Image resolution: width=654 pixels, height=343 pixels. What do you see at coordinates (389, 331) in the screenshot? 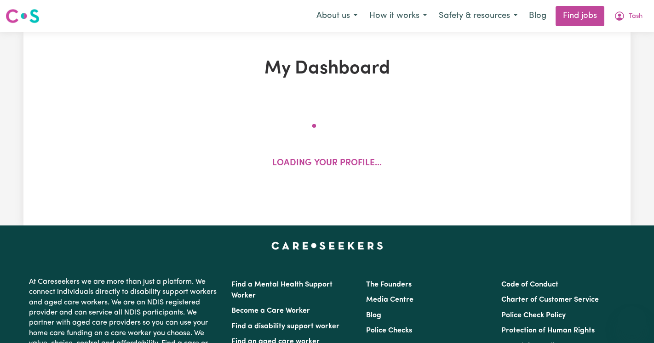
I see `a: Police Checks` at bounding box center [389, 331].